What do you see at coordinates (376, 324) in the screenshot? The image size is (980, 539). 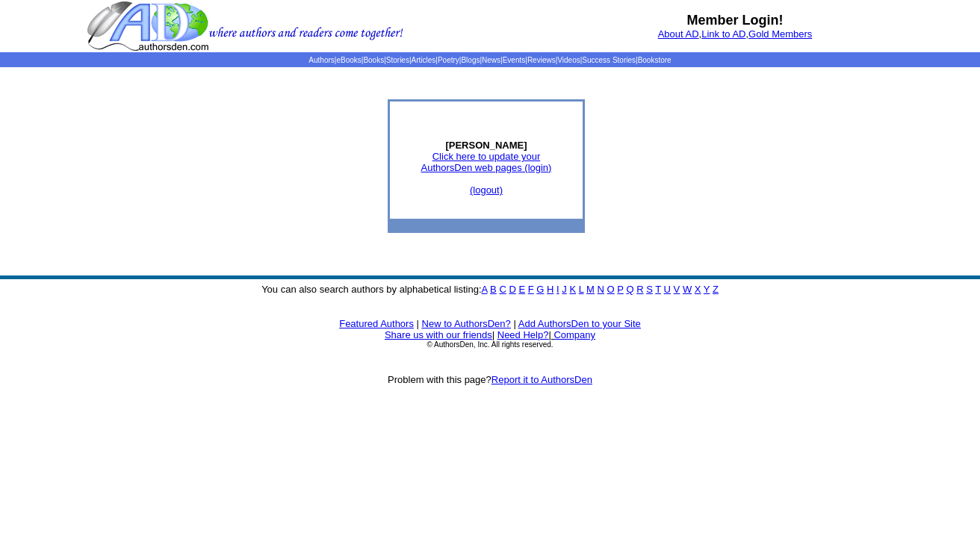 I see `a: Featured Authors` at bounding box center [376, 324].